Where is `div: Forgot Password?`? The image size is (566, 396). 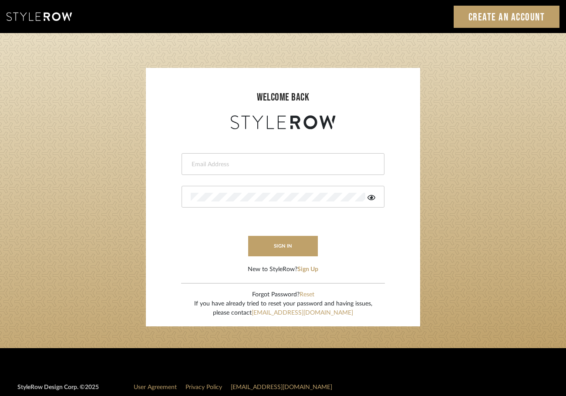
div: Forgot Password? is located at coordinates (283, 295).